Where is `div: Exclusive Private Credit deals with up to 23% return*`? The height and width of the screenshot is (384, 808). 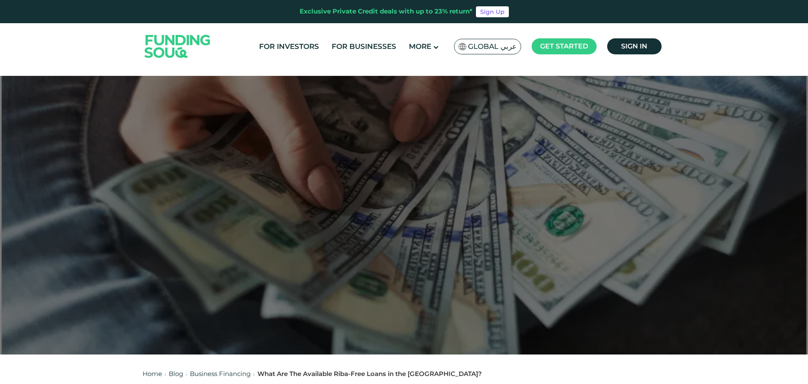
div: Exclusive Private Credit deals with up to 23% return* is located at coordinates (386, 11).